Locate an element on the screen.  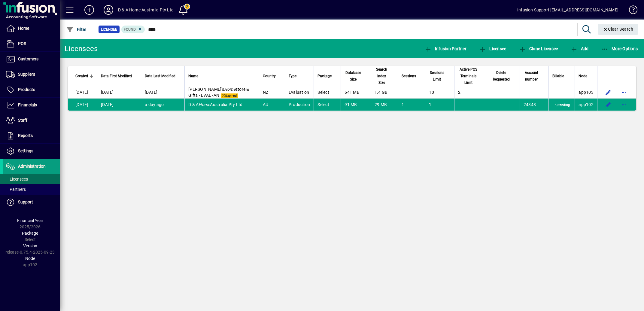
td: Production is located at coordinates (300, 105).